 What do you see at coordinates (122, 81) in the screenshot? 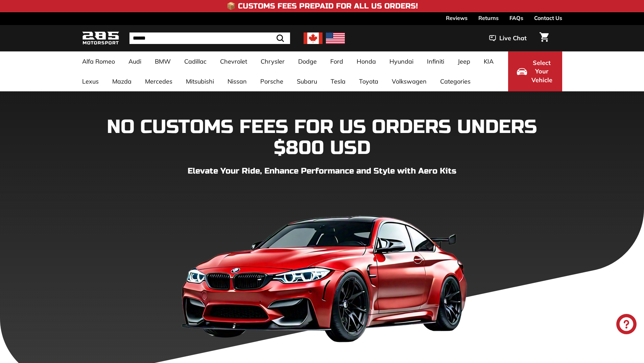
I see `a: Mazda` at bounding box center [122, 81].